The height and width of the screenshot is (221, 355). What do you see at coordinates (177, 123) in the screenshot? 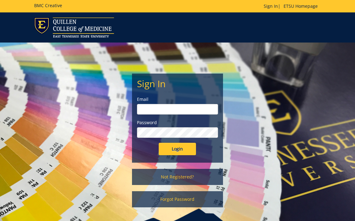
I see `label: Password` at bounding box center [177, 123].